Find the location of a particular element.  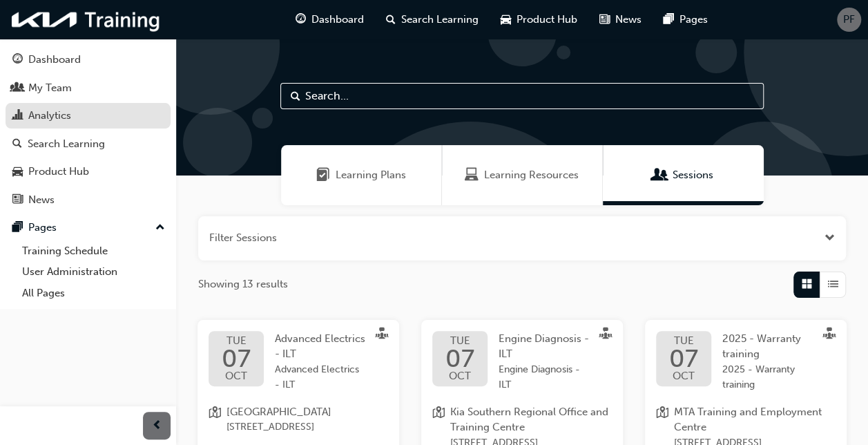

button: PF is located at coordinates (849, 19).